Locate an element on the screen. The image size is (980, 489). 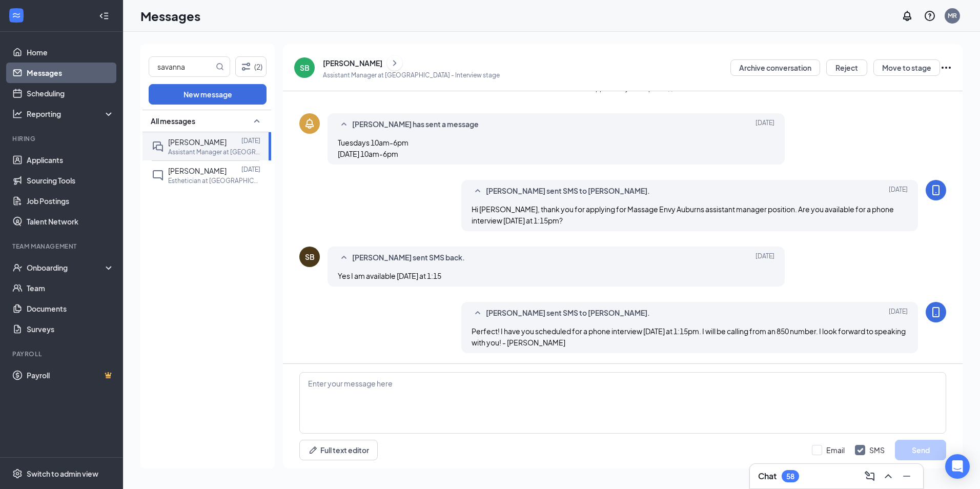
button: Archive conversation is located at coordinates (775, 68).